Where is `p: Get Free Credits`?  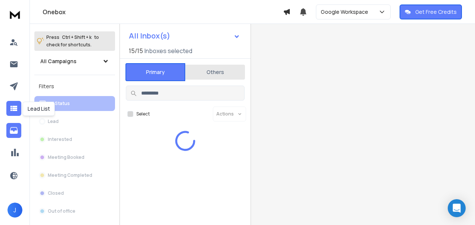 p: Get Free Credits is located at coordinates (436, 12).